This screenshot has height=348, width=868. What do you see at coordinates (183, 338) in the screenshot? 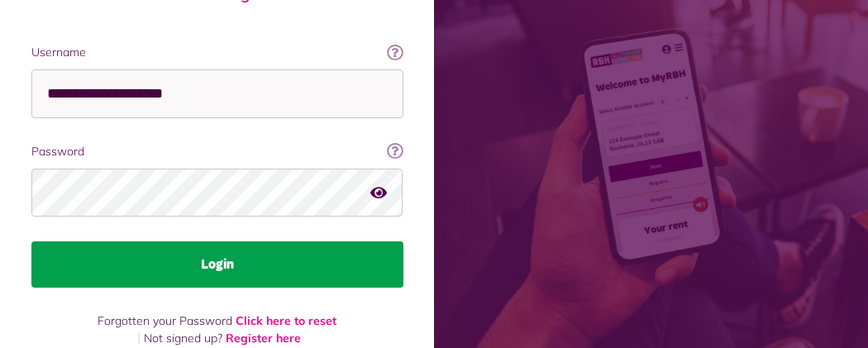
I see `span: Not signed up?` at bounding box center [183, 338].